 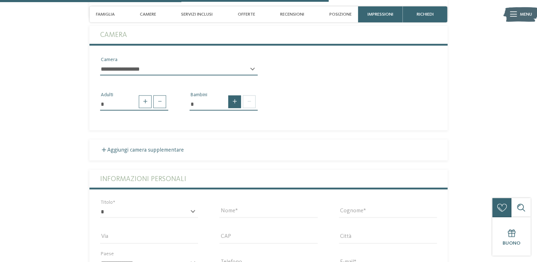 What do you see at coordinates (425, 14) in the screenshot?
I see `span: richiedi` at bounding box center [425, 14].